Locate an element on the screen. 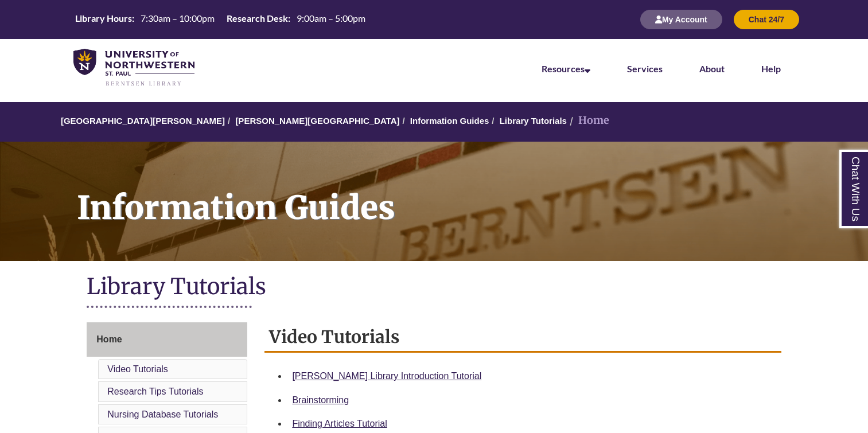  table: Hours Today is located at coordinates (221, 19).